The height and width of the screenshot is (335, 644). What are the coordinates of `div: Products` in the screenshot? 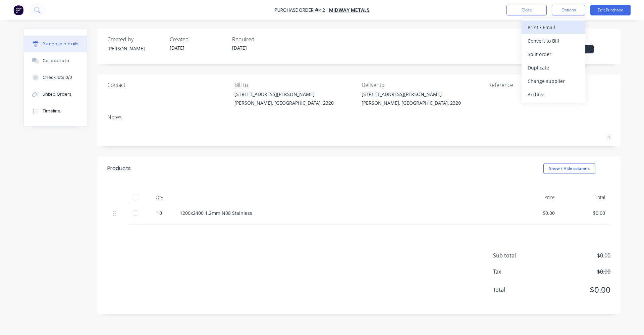 It's located at (119, 169).